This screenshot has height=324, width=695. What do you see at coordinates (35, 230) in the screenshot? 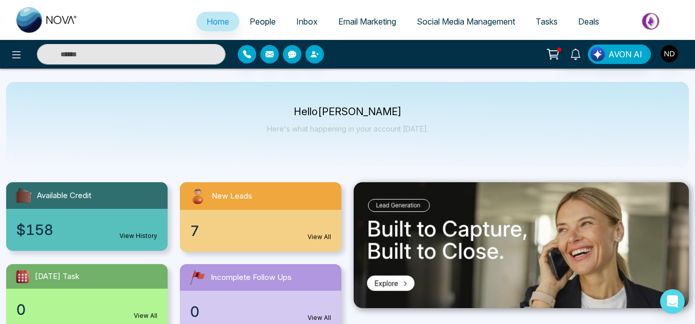
I see `span: $158` at bounding box center [35, 230].